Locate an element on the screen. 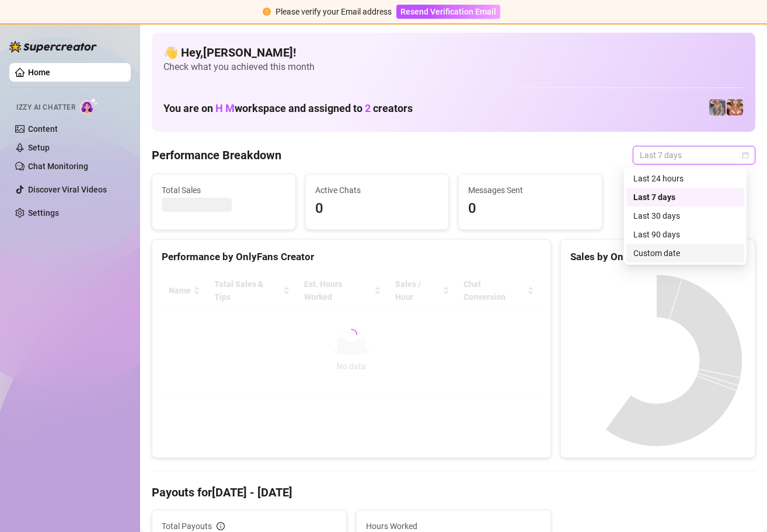 Image resolution: width=767 pixels, height=532 pixels. h1: You are on workspace and assigned to creators is located at coordinates (288, 109).